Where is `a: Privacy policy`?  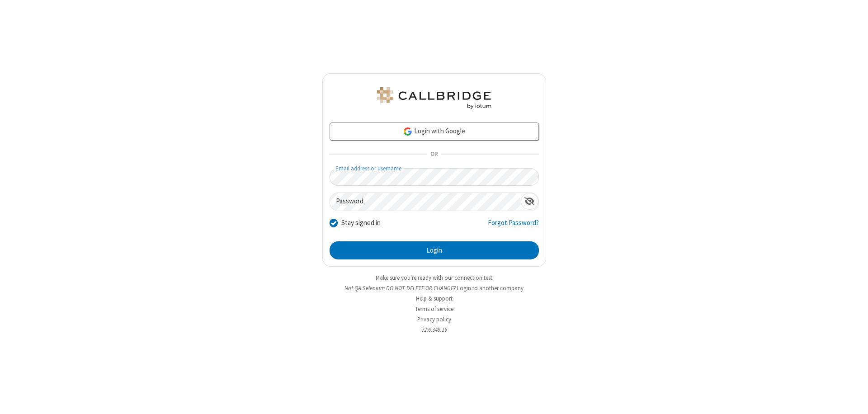 a: Privacy policy is located at coordinates (434, 319).